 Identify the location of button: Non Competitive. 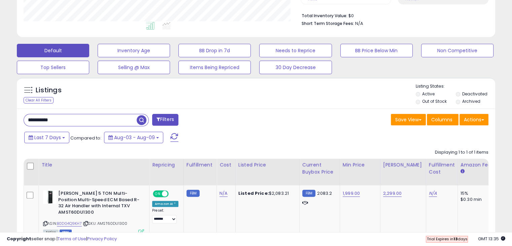
(457, 51).